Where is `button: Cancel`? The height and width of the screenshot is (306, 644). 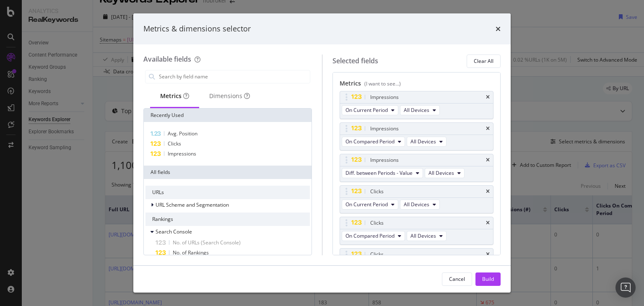 button: Cancel is located at coordinates (457, 279).